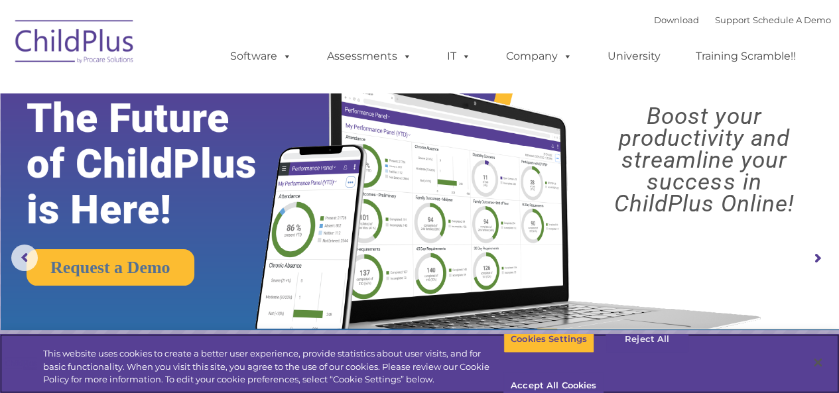  I want to click on a: Schedule A Demo, so click(792, 20).